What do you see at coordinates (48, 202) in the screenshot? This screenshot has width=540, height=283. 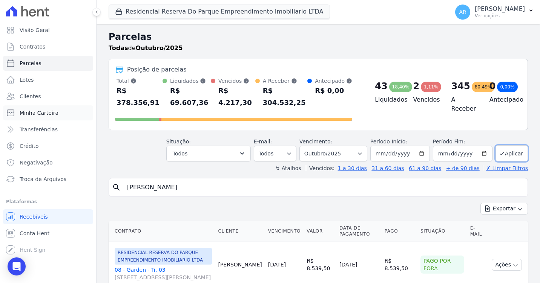 I see `div: Plataformas` at bounding box center [48, 202].